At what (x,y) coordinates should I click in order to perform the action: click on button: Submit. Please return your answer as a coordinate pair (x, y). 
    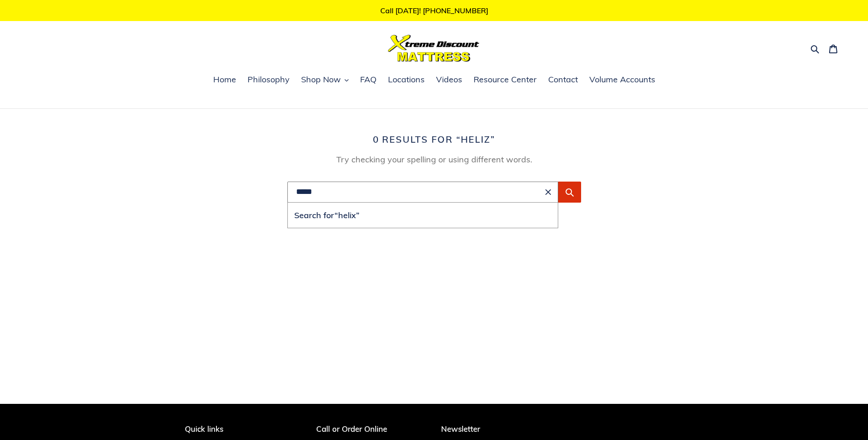
    Looking at the image, I should click on (570, 192).